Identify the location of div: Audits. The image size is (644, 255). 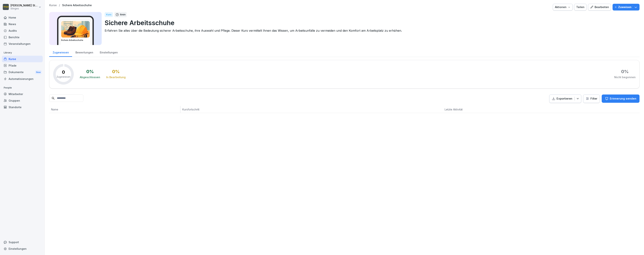
(22, 31).